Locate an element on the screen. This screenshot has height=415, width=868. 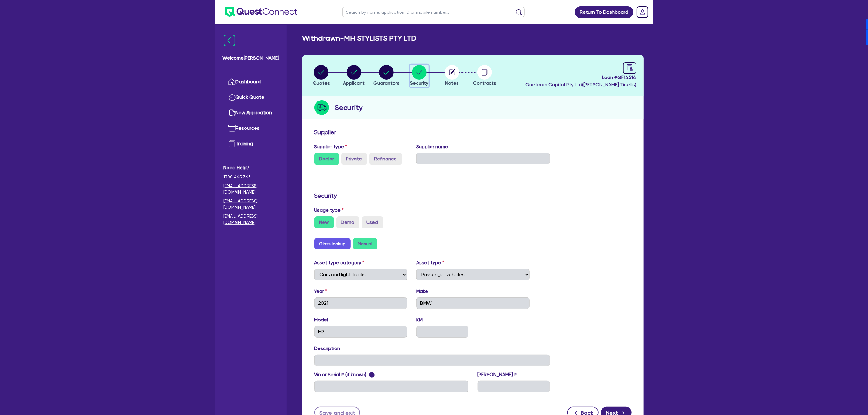
label: Description is located at coordinates (327, 348).